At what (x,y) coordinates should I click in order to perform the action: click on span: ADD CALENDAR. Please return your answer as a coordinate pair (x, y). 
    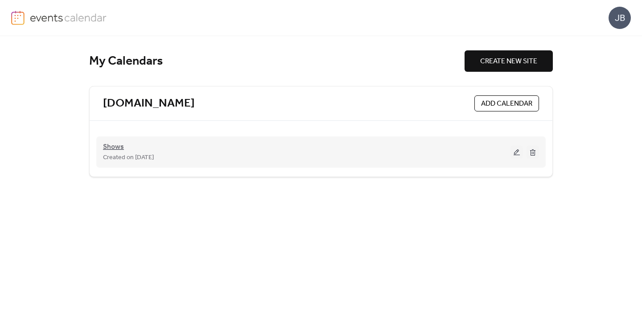
    Looking at the image, I should click on (507, 104).